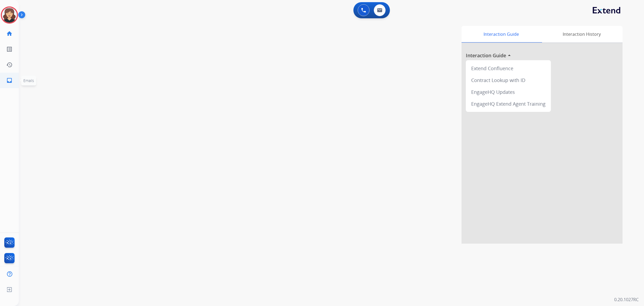  I want to click on mat-icon: home, so click(10, 33).